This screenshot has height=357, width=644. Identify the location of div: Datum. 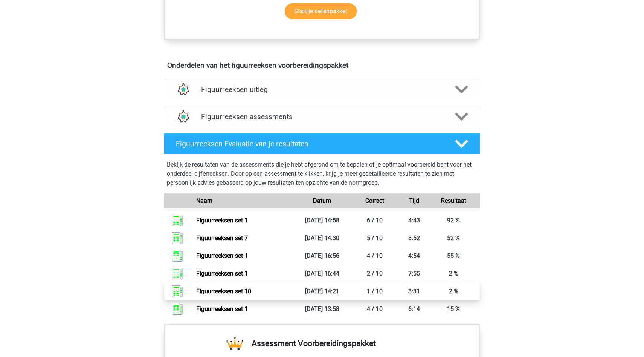
(322, 201).